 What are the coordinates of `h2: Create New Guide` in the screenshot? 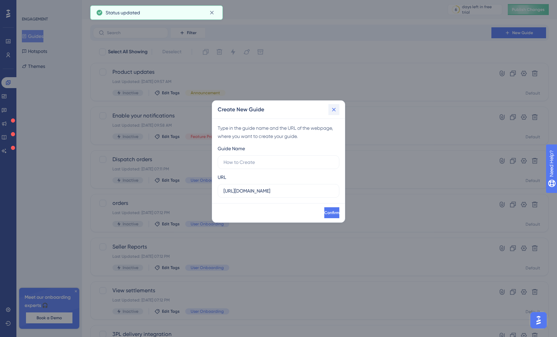 It's located at (241, 110).